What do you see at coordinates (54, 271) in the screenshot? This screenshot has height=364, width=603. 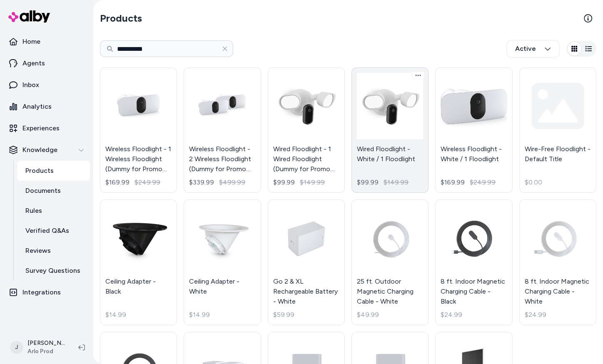 I see `a: Survey Questions` at bounding box center [54, 271].